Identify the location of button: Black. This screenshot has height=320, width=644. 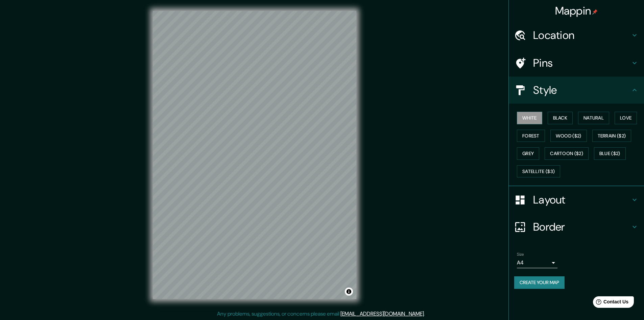
(560, 118).